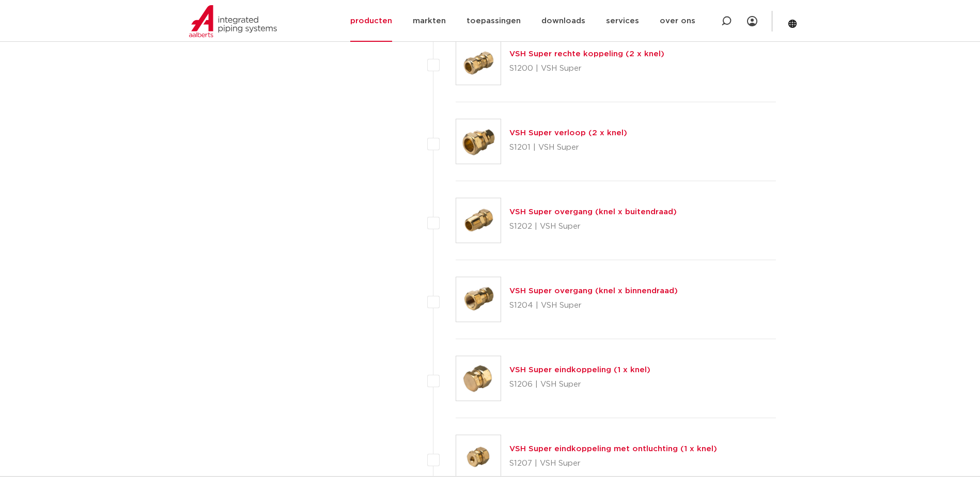 The image size is (980, 477). I want to click on a: VSH Super eindkoppeling (1 x knel), so click(579, 370).